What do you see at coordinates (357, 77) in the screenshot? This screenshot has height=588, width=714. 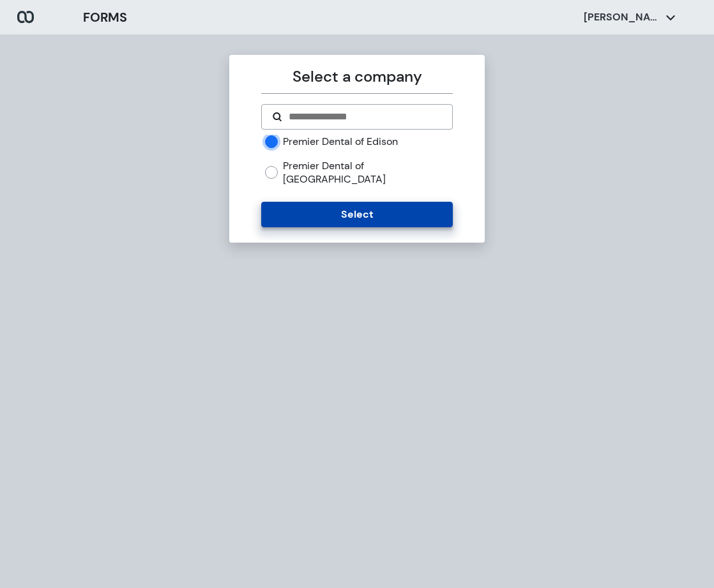 I see `p: Select a company` at bounding box center [357, 77].